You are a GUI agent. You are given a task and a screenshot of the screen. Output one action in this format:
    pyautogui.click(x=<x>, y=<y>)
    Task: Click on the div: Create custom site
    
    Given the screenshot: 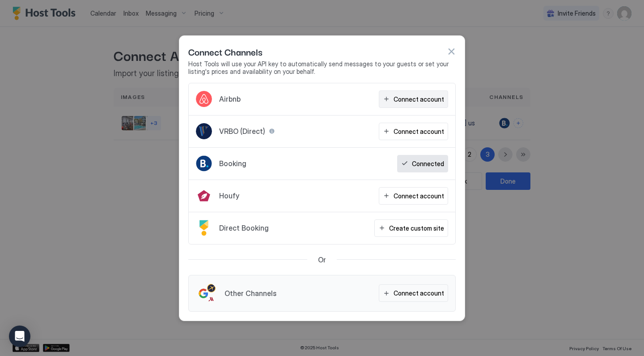 What is the action you would take?
    pyautogui.click(x=416, y=228)
    